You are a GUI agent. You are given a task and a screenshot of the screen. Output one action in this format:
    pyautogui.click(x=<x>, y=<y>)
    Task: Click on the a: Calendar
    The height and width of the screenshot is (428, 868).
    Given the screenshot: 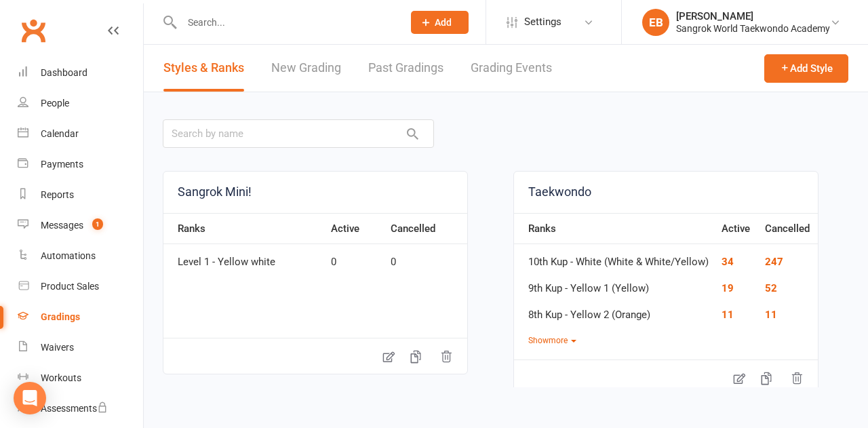 What is the action you would take?
    pyautogui.click(x=80, y=133)
    